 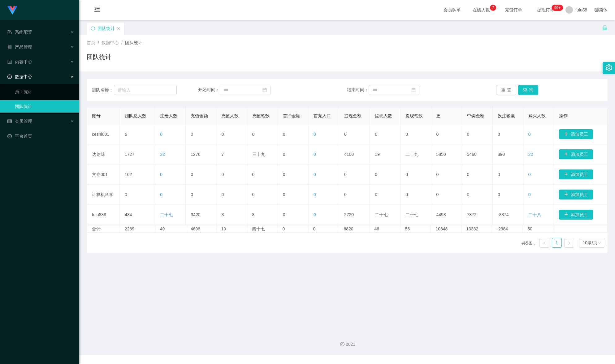 I want to click on font: 系统配置, so click(x=23, y=32).